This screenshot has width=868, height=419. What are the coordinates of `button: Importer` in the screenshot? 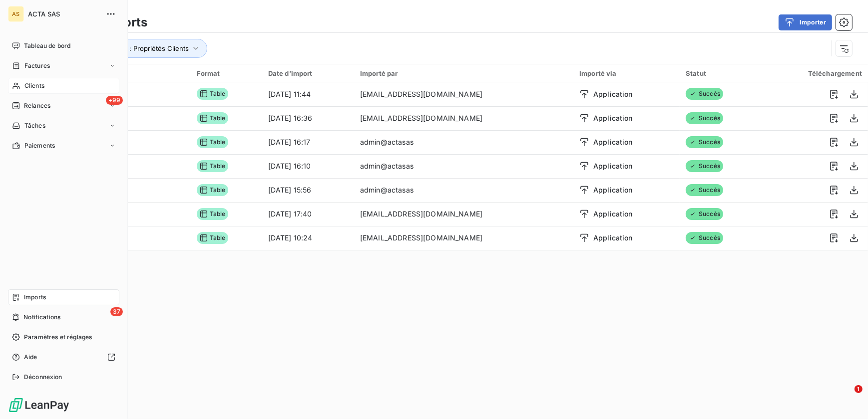 It's located at (805, 23).